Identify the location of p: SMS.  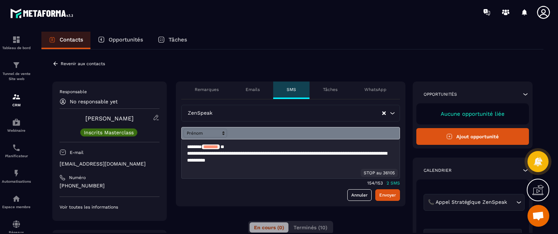
(291, 89).